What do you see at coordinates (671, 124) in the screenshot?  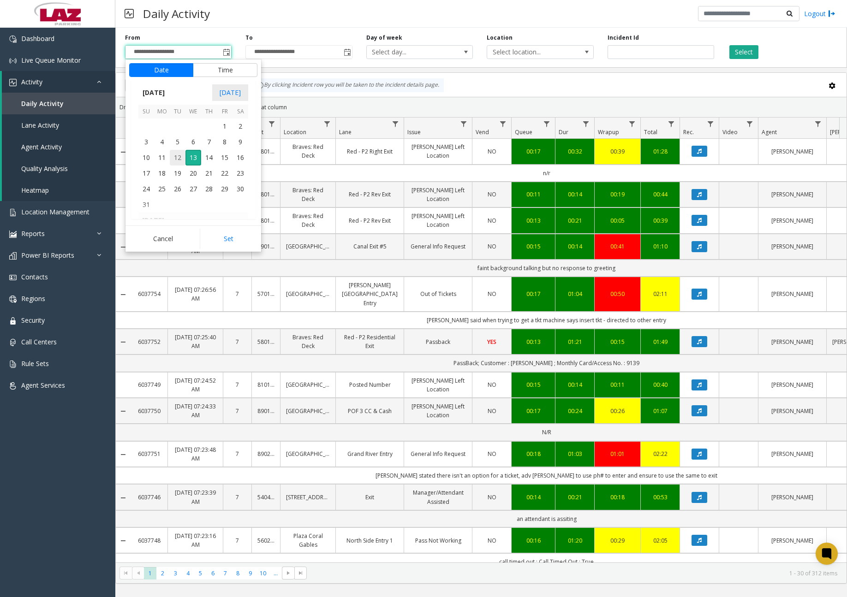 I see `a: Total Filter Menu` at bounding box center [671, 124].